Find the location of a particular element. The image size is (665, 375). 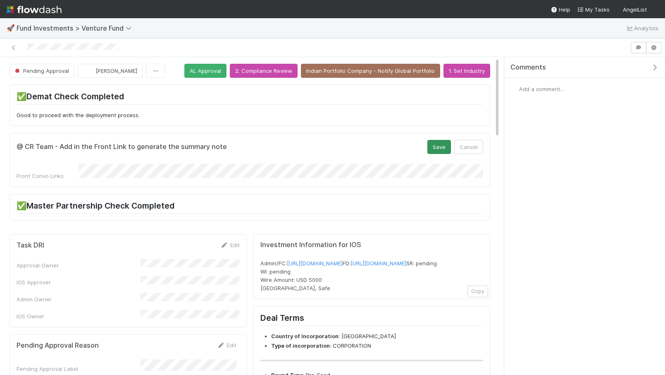

h2: ✅Demat Check Completed is located at coordinates (250, 98).